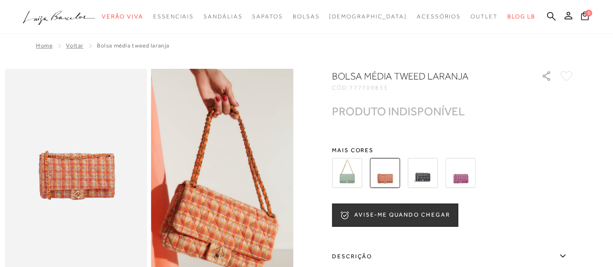 The width and height of the screenshot is (613, 267). Describe the element at coordinates (461, 173) in the screenshot. I see `img: Bolsa média tweed rosa` at that location.